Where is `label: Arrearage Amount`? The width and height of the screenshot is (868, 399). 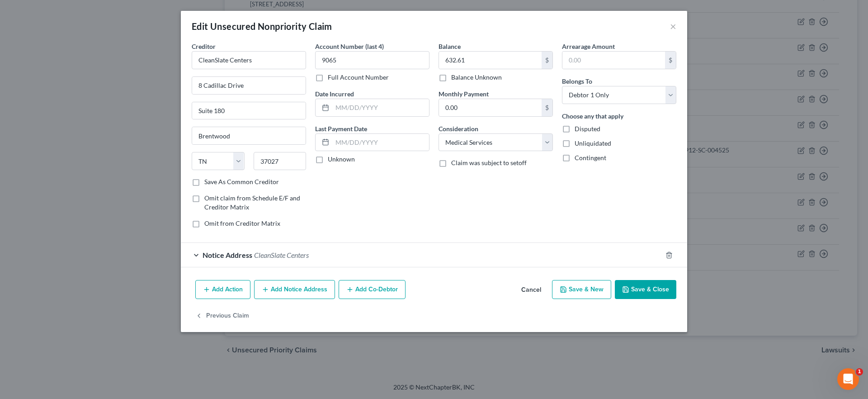 label: Arrearage Amount is located at coordinates (588, 46).